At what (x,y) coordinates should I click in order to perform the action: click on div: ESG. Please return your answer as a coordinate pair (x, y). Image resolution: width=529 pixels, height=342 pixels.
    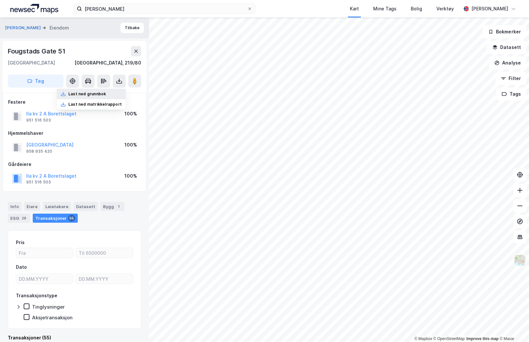
    Looking at the image, I should click on (19, 218).